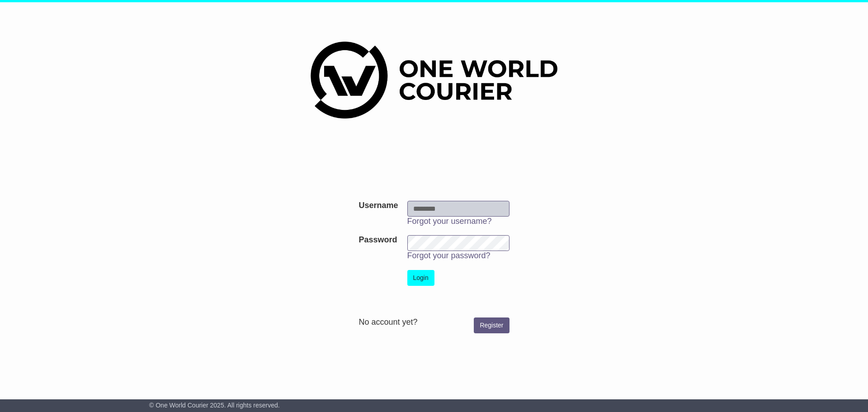 The image size is (868, 412). Describe the element at coordinates (491, 325) in the screenshot. I see `a: Register` at that location.